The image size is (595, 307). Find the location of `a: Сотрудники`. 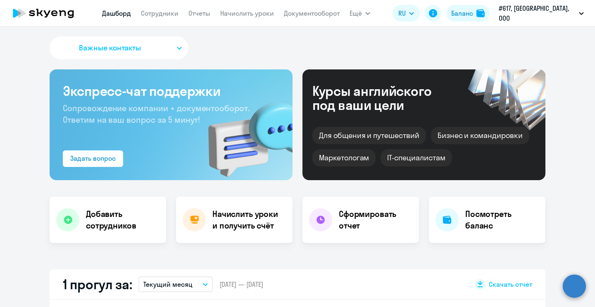

a: Сотрудники is located at coordinates (160, 13).